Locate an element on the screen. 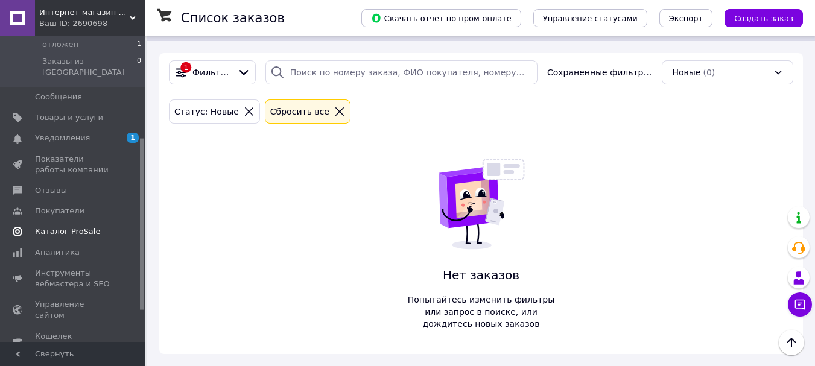  h1: Список заказов is located at coordinates (233, 18).